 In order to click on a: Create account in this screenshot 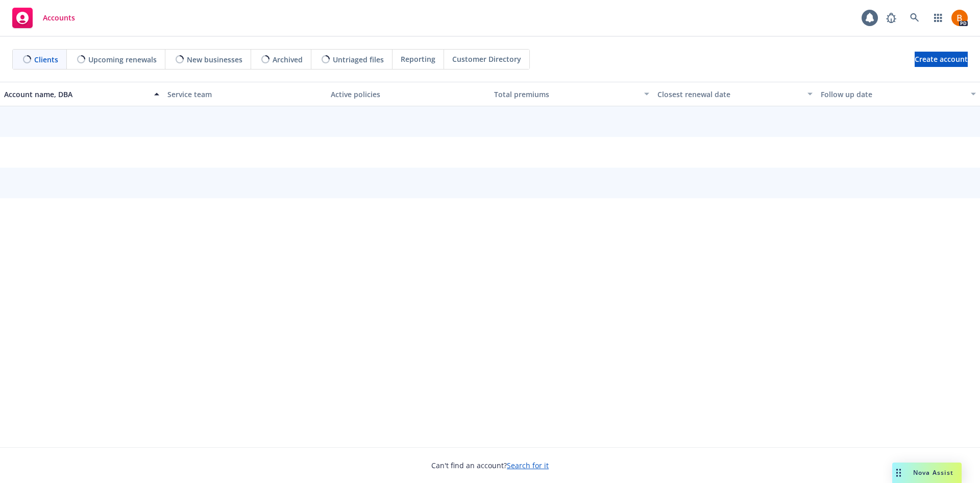, I will do `click(941, 60)`.